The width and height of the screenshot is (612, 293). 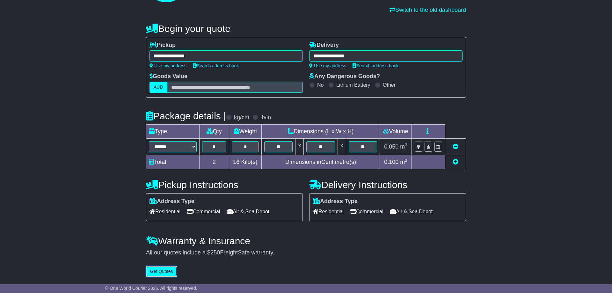 I want to click on label: No, so click(x=320, y=85).